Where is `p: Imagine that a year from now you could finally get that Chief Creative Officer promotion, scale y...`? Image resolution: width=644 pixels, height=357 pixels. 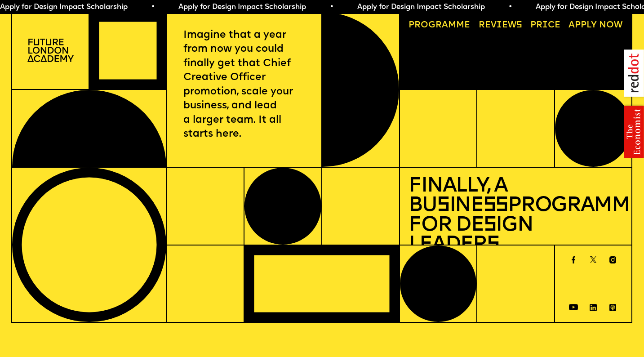
p: Imagine that a year from now you could finally get that Chief Creative Officer promotion, scale y... is located at coordinates (244, 85).